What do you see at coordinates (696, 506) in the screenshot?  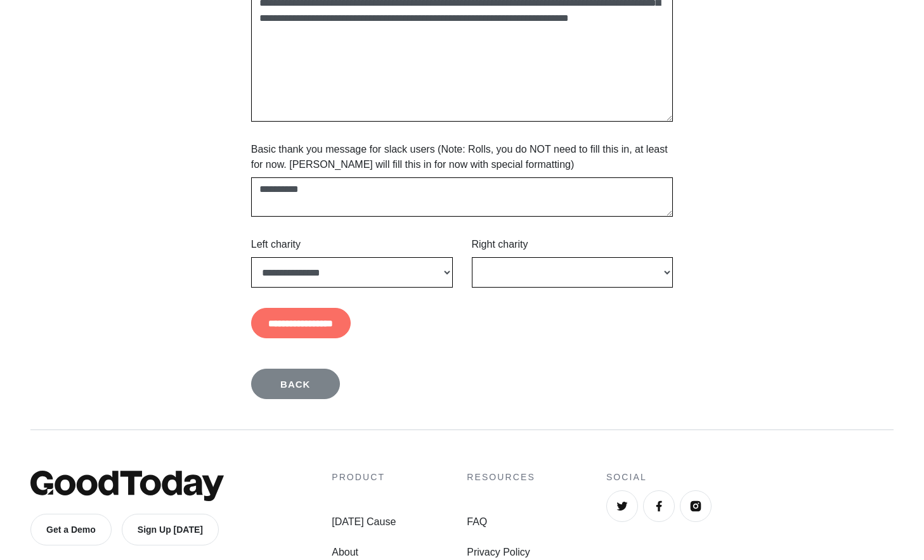 I see `img: Instagram` at bounding box center [696, 506].